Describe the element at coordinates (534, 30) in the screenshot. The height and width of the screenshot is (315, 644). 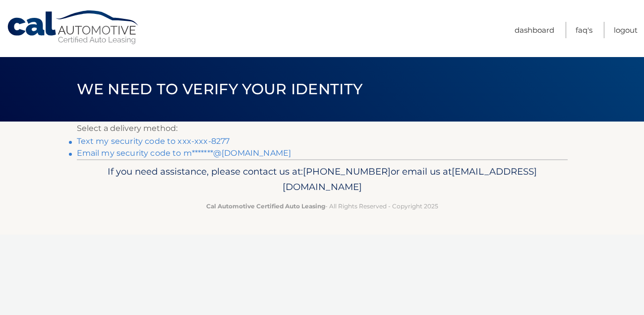
I see `a: Dashboard` at that location.